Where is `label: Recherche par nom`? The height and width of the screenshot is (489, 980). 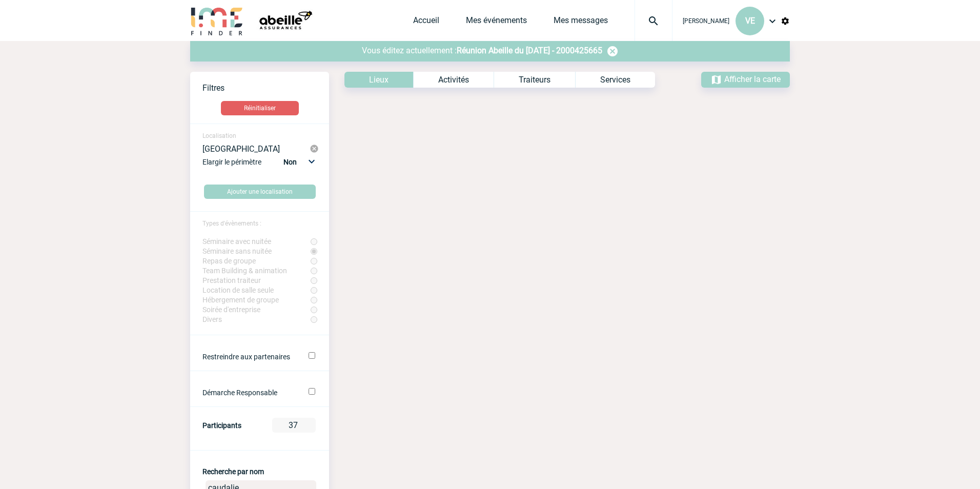
label: Recherche par nom is located at coordinates (234, 471).